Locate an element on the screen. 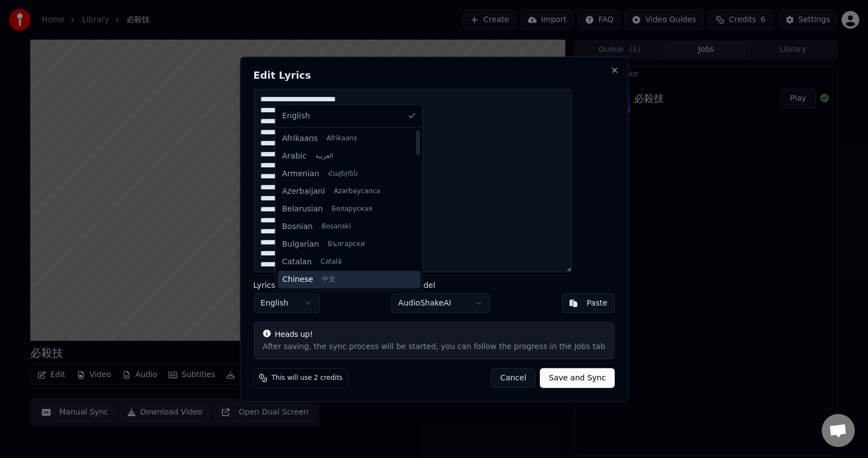 The image size is (868, 458). span: Catalan is located at coordinates (297, 261).